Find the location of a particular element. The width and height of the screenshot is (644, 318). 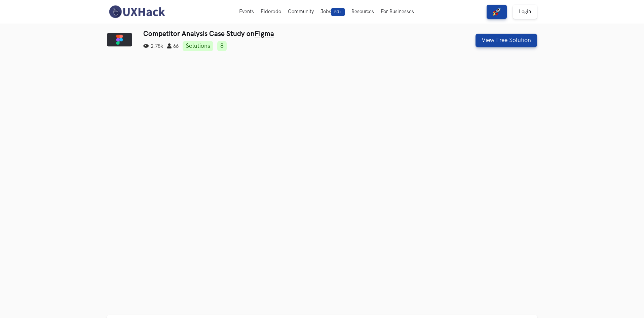

span: 50+ is located at coordinates (338, 12).